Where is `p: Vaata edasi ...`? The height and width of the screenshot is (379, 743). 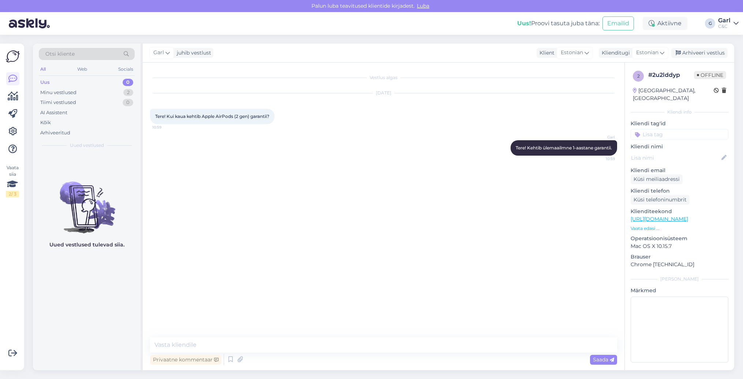 p: Vaata edasi ... is located at coordinates (679, 228).